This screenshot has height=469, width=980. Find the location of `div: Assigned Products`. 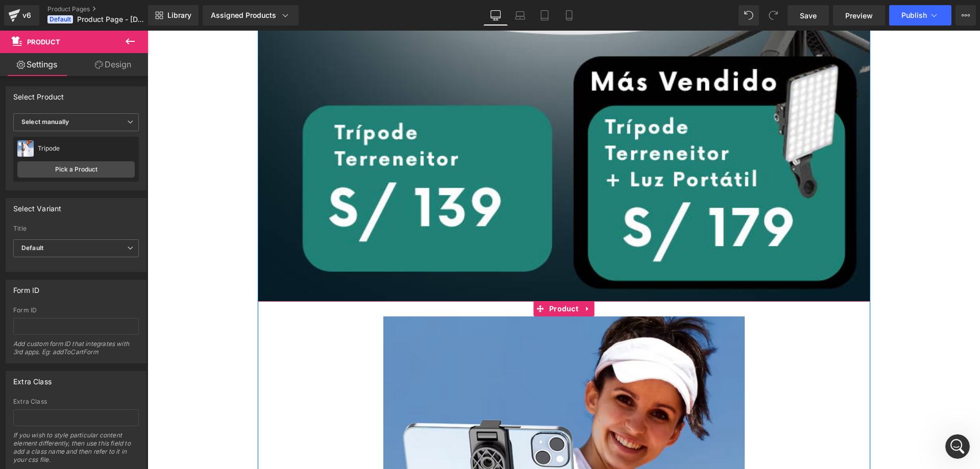

div: Assigned Products is located at coordinates (251, 15).